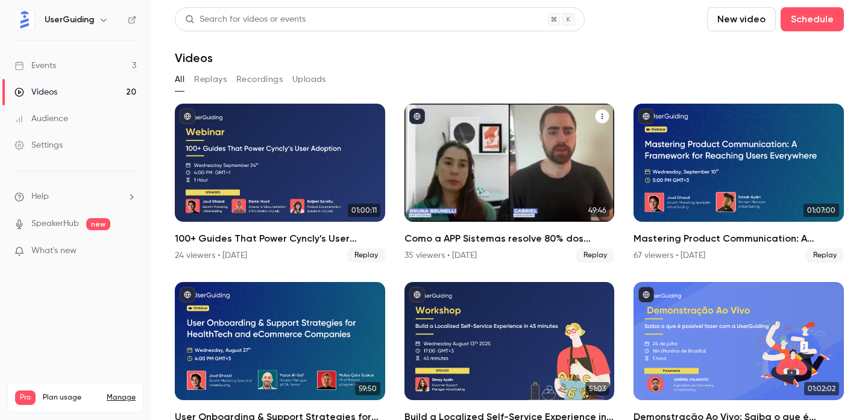  What do you see at coordinates (40, 196) in the screenshot?
I see `span: Help` at bounding box center [40, 196].